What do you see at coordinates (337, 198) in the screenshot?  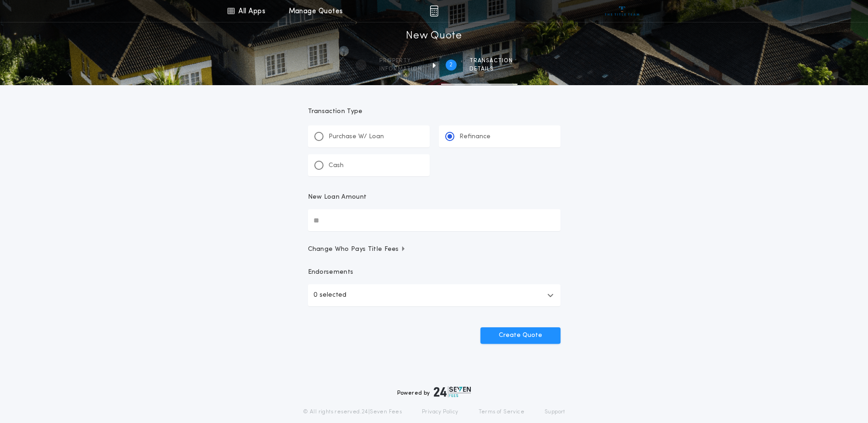 I see `p: New Loan Amount` at bounding box center [337, 198].